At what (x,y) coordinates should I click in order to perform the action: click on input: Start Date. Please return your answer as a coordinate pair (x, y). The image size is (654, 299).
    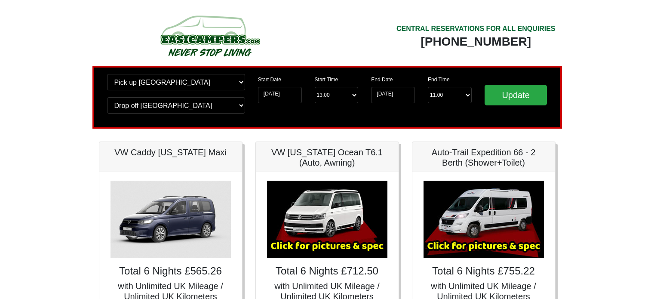
    Looking at the image, I should click on (280, 95).